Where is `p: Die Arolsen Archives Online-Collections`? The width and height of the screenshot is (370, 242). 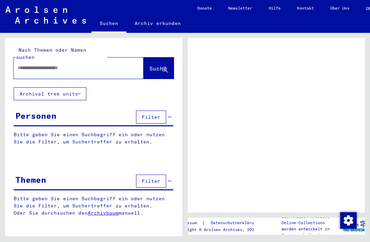
p: Die Arolsen Archives Online-Collections is located at coordinates (312, 220).